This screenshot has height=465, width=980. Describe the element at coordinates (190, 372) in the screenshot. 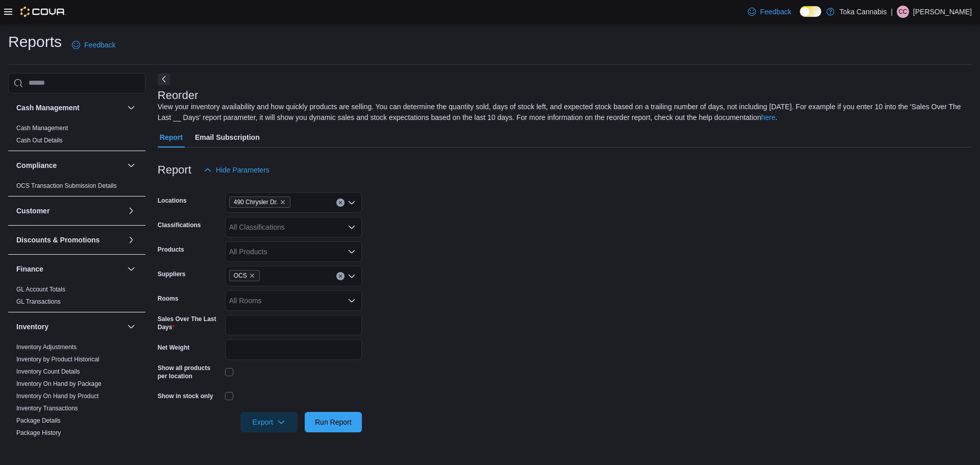

I see `label: Show all products per location` at that location.